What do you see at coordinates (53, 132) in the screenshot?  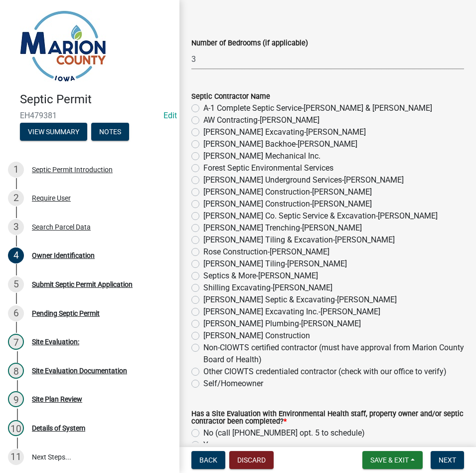 I see `button: View Summary` at bounding box center [53, 132].